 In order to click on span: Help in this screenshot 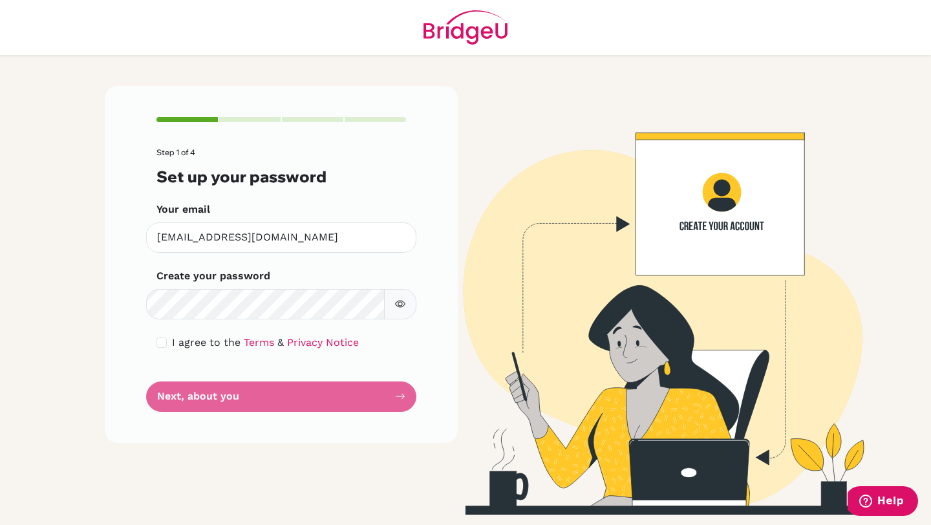, I will do `click(43, 15)`.